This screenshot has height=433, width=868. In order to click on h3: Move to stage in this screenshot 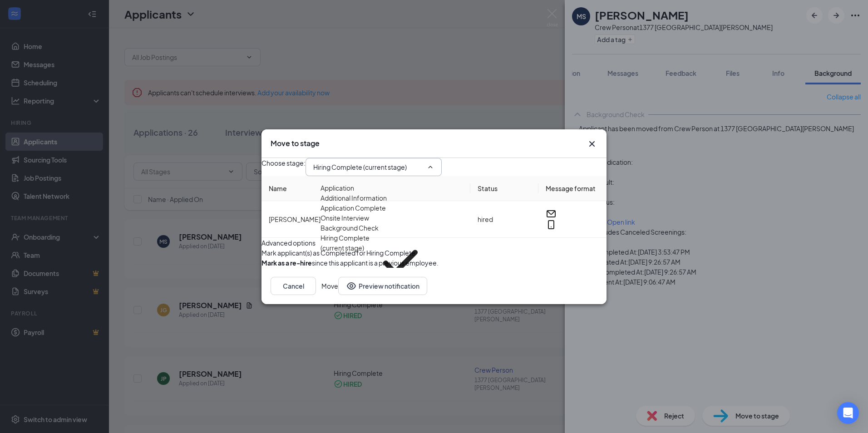, I will do `click(295, 143)`.